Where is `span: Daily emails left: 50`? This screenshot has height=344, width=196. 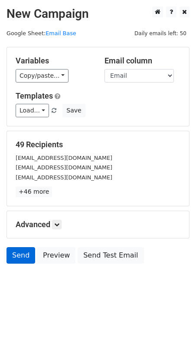
span: Daily emails left: 50 is located at coordinates (161, 33).